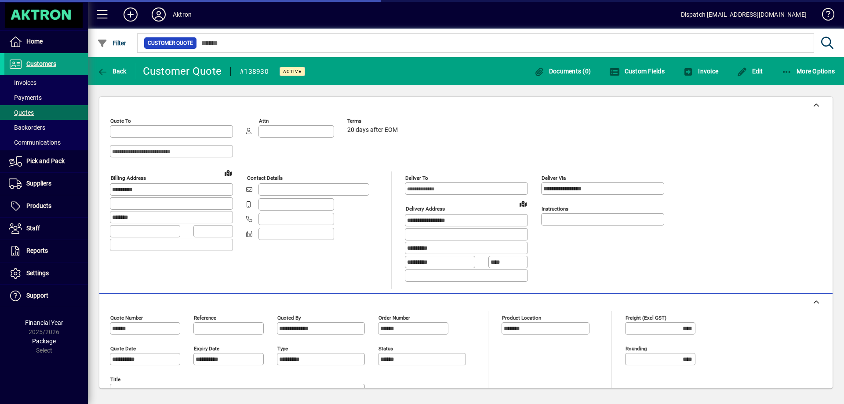 Image resolution: width=844 pixels, height=404 pixels. What do you see at coordinates (120, 121) in the screenshot?
I see `mat-label: Quote To` at bounding box center [120, 121].